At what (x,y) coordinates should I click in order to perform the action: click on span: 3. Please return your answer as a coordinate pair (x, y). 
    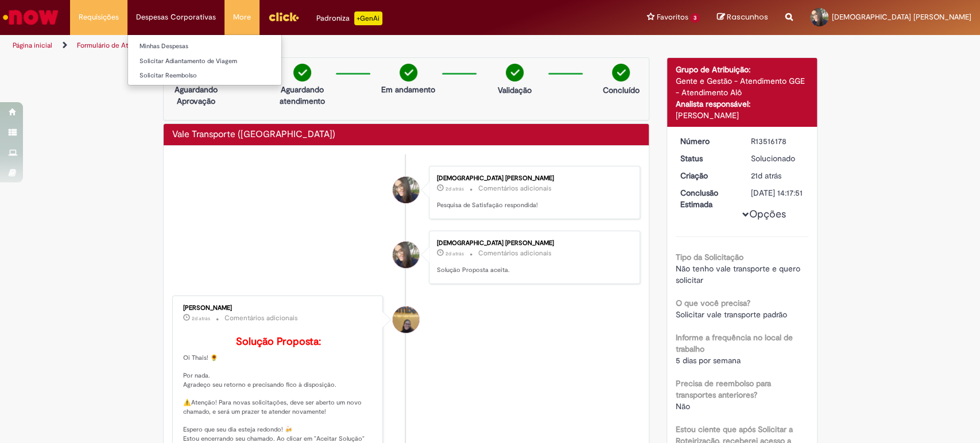
    Looking at the image, I should click on (694, 18).